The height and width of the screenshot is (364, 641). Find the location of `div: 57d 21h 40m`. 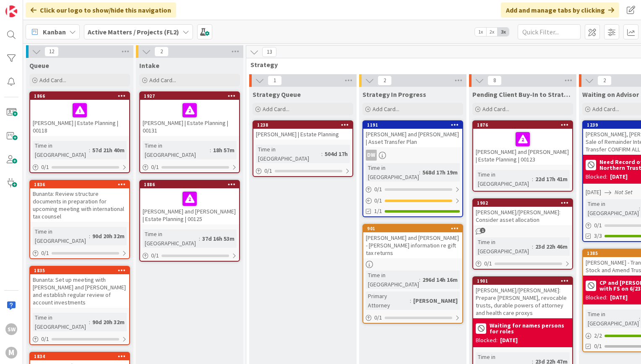

div: 57d 21h 40m is located at coordinates (108, 150).